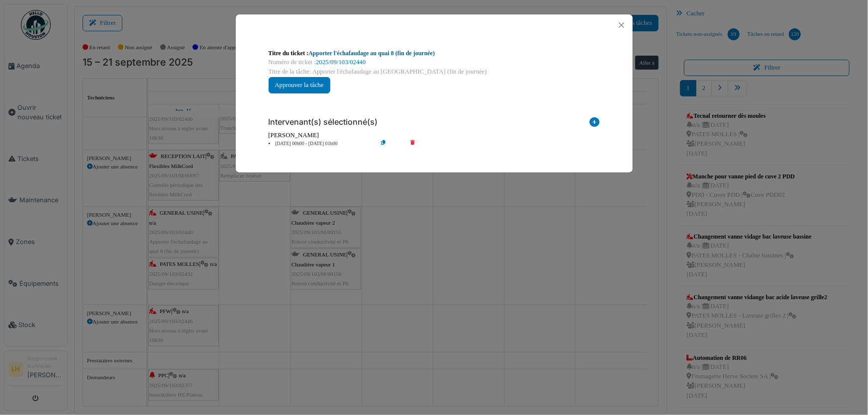 Image resolution: width=868 pixels, height=415 pixels. I want to click on i: Ajouter, so click(595, 124).